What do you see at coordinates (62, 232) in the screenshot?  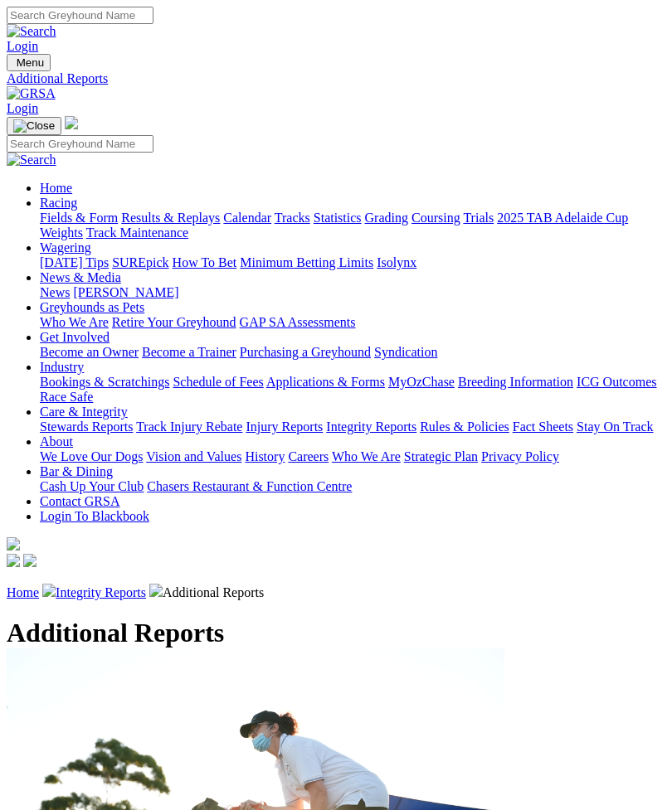 I see `a: Weights` at bounding box center [62, 232].